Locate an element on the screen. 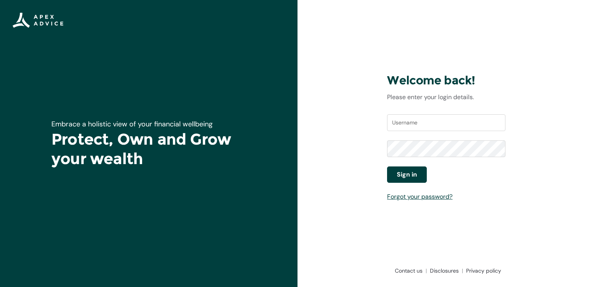 This screenshot has width=595, height=287. img: Apex Advice Group is located at coordinates (38, 20).